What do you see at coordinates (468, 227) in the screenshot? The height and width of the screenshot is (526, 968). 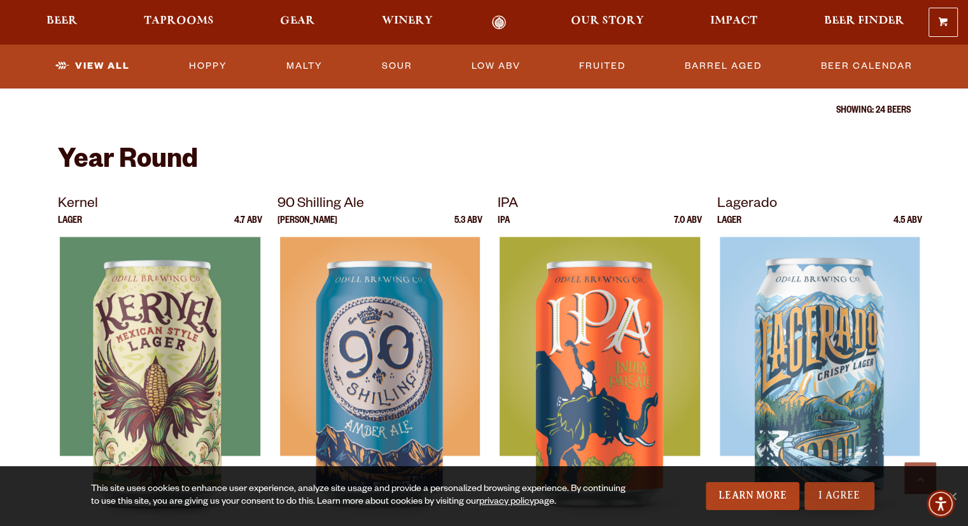 I see `p: 5.3 ABV` at bounding box center [468, 227].